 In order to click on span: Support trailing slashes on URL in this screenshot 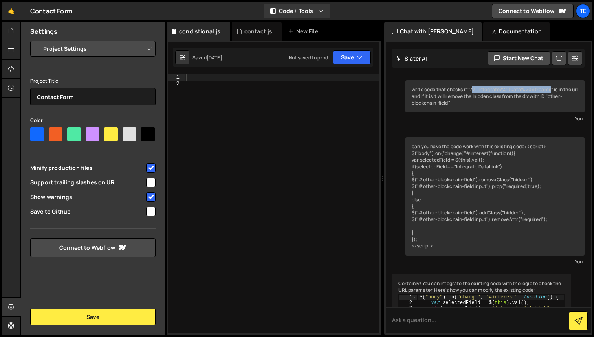, I will do `click(88, 182)`.